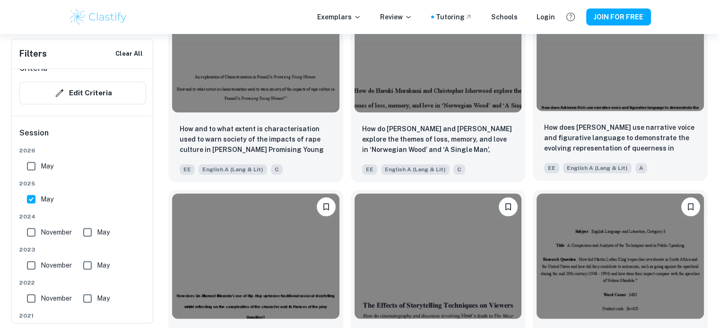  What do you see at coordinates (454, 17) in the screenshot?
I see `div: Tutoring` at bounding box center [454, 17].